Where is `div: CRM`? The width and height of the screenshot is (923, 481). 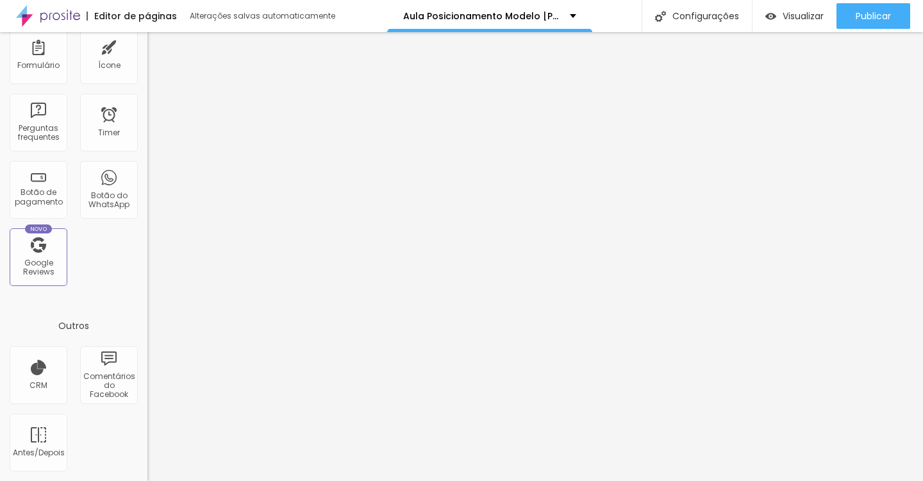
div: CRM is located at coordinates (38, 385).